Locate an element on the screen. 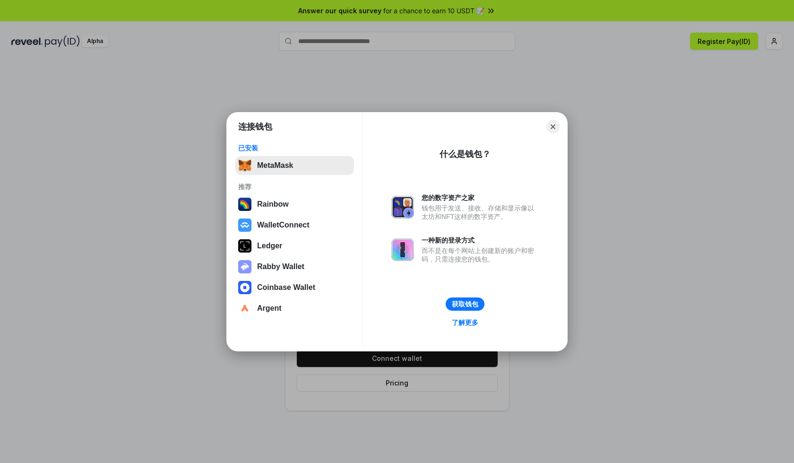 The image size is (794, 463). button: Close is located at coordinates (553, 127).